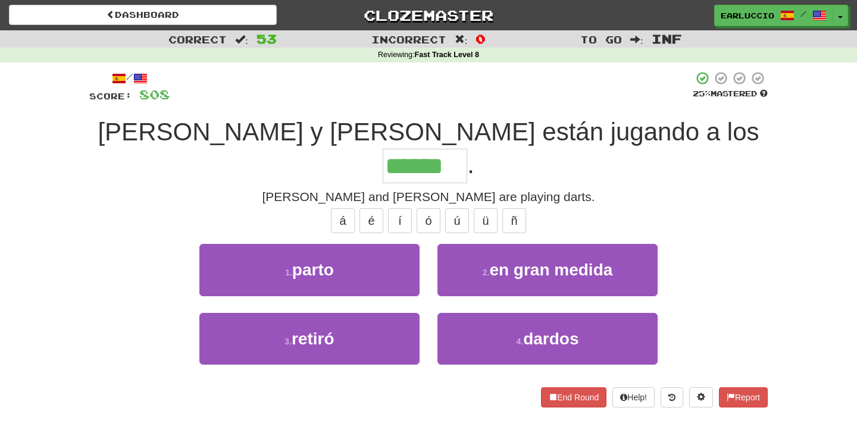 The height and width of the screenshot is (439, 857). I want to click on span: 53, so click(267, 39).